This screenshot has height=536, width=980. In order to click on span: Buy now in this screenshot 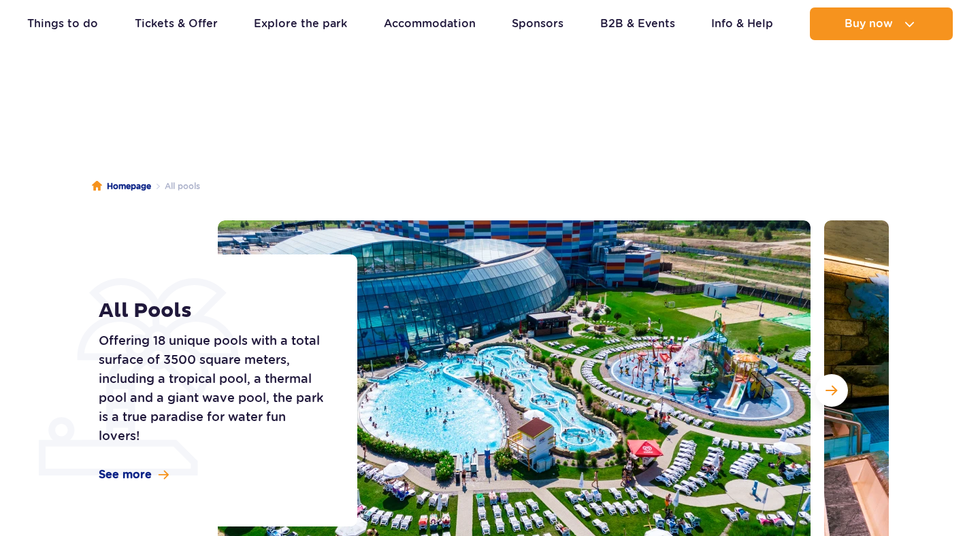, I will do `click(868, 24)`.